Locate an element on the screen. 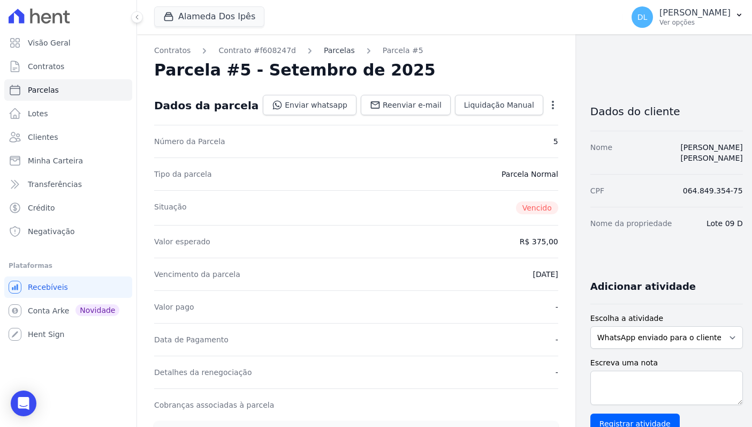  dt: Nome da propriedade is located at coordinates (631, 223).